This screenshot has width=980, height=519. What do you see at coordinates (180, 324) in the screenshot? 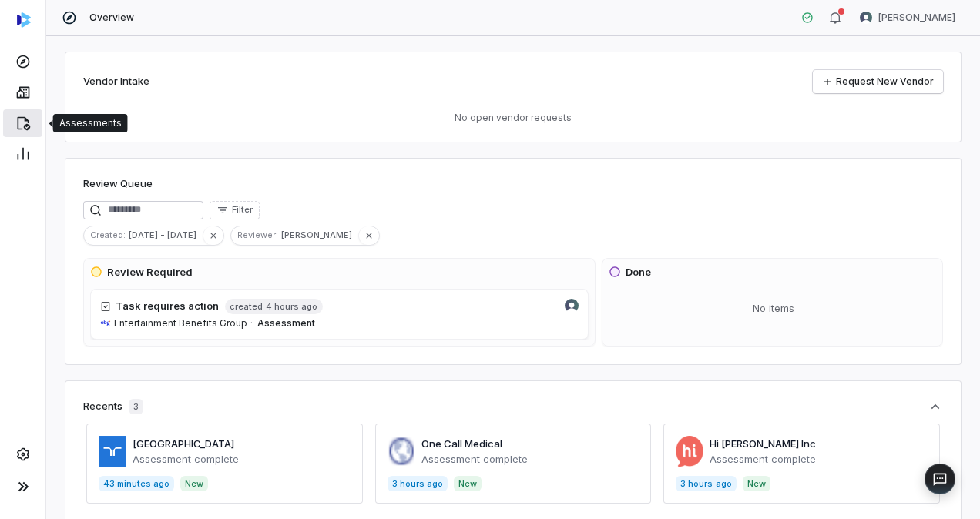
I see `span: Entertainment Benefits Group` at bounding box center [180, 324].